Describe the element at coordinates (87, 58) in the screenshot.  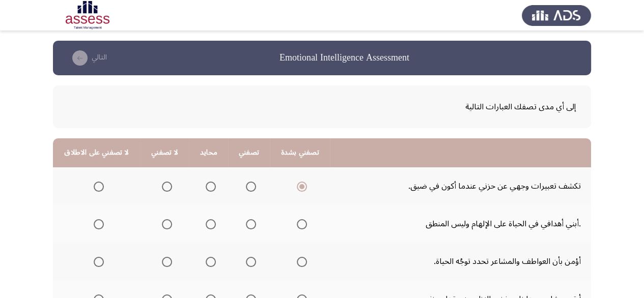
I see `button: check the missing` at that location.